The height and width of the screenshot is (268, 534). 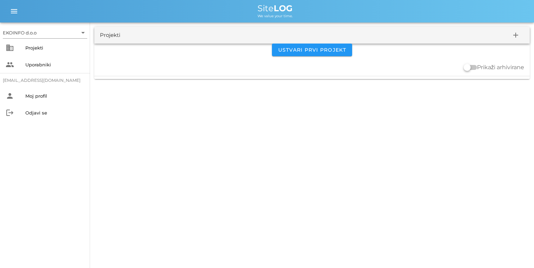 I want to click on i: menu, so click(x=14, y=11).